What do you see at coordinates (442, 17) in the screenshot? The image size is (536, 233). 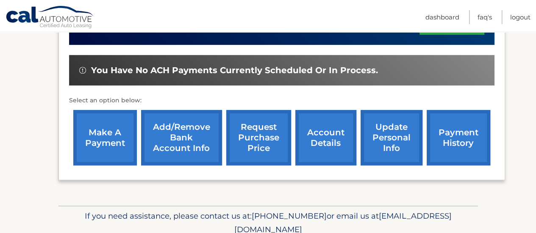 I see `a: Dashboard` at bounding box center [442, 17].